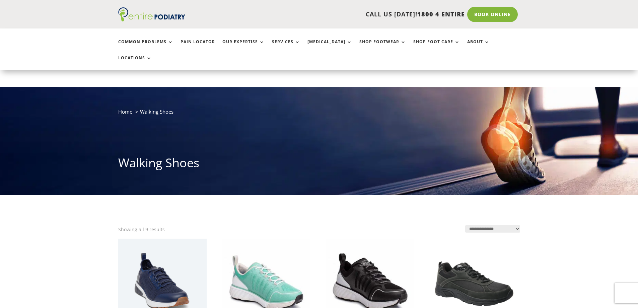 The image size is (638, 308). I want to click on img: logo (1), so click(152, 14).